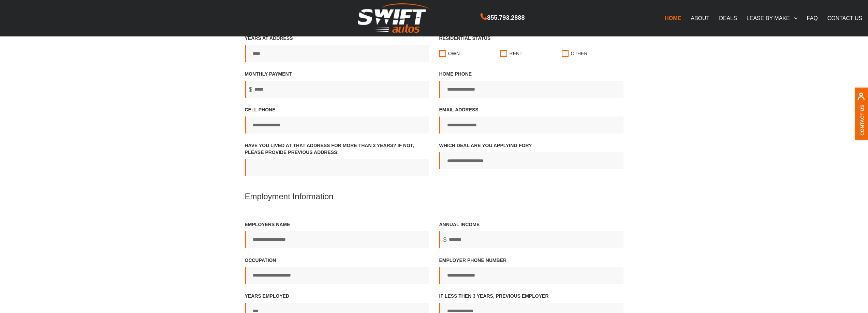 Image resolution: width=868 pixels, height=313 pixels. I want to click on label: Home Phone, so click(531, 84).